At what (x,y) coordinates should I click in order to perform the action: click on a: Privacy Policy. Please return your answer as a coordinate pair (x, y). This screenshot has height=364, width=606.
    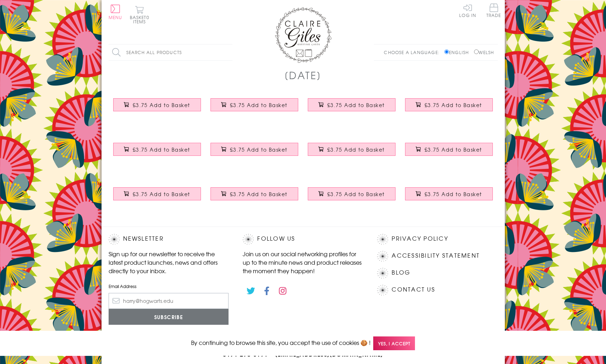
    Looking at the image, I should click on (419, 238).